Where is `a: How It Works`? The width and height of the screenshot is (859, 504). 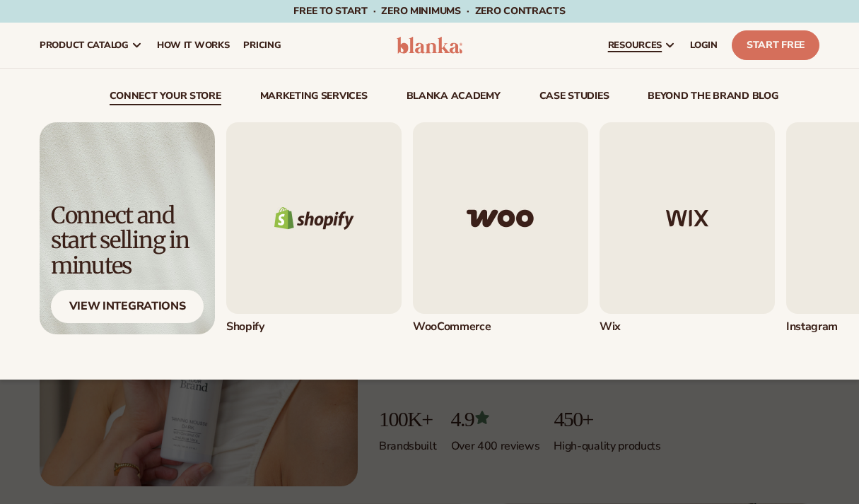
a: How It Works is located at coordinates (193, 46).